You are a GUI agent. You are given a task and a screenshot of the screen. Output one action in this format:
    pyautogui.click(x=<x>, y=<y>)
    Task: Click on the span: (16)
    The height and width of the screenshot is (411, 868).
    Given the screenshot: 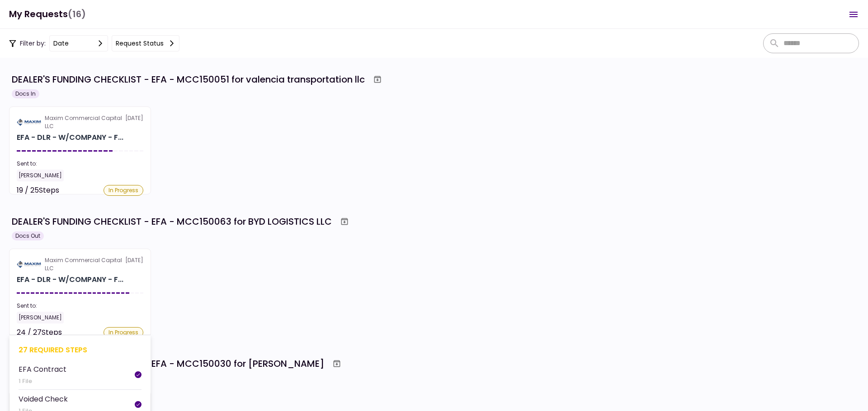 What is the action you would take?
    pyautogui.click(x=77, y=14)
    